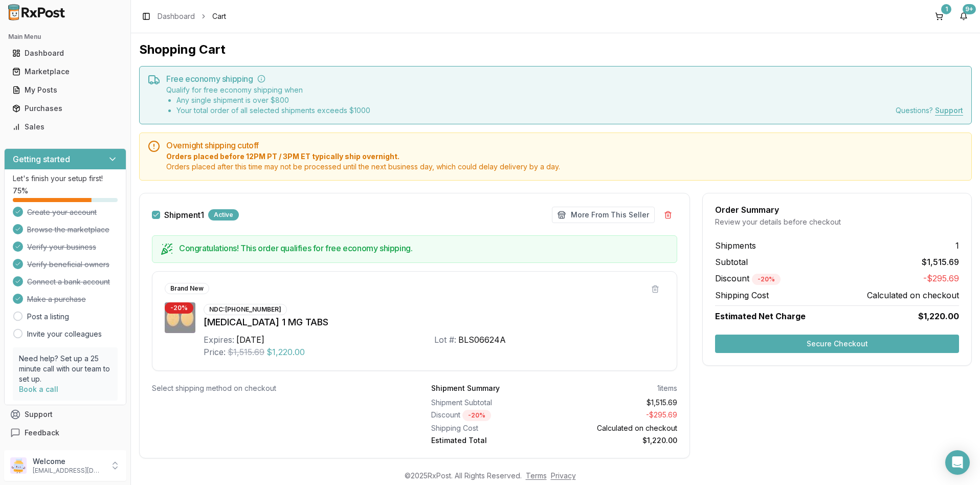 The width and height of the screenshot is (980, 485). What do you see at coordinates (65, 369) in the screenshot?
I see `p: Need help? Set up a 25 minute call with our team to set up.` at bounding box center [65, 369].